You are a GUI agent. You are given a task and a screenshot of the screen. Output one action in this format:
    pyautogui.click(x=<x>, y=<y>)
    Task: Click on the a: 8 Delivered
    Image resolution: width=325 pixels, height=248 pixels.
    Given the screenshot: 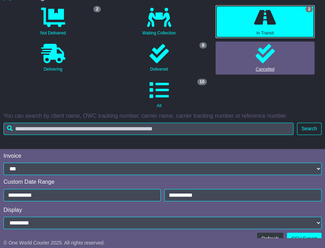 What is the action you would take?
    pyautogui.click(x=159, y=58)
    